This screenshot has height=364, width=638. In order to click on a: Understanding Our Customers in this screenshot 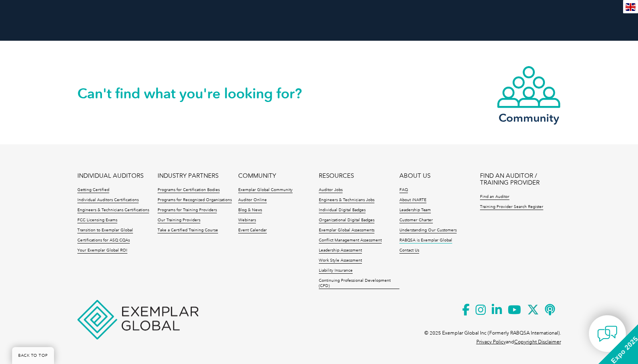, I will do `click(428, 231)`.